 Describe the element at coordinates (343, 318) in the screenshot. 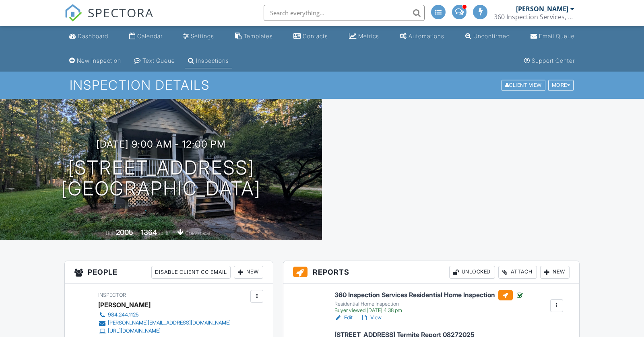

I see `a: Edit` at that location.